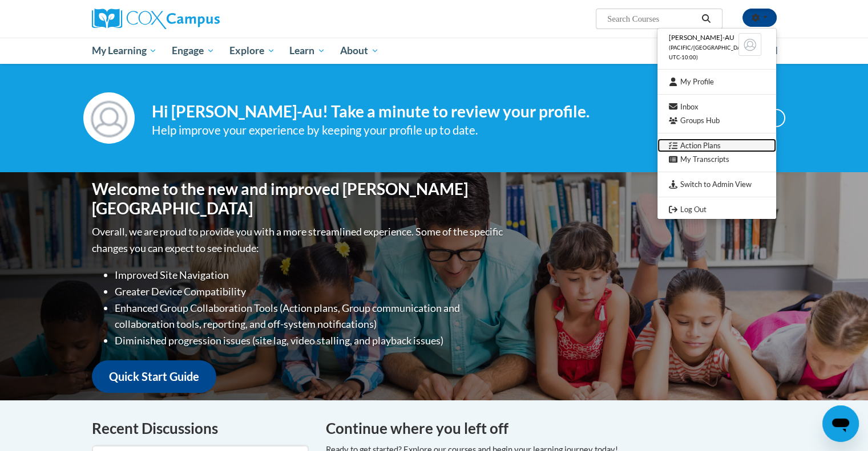 The image size is (868, 451). I want to click on button: Search, so click(706, 19).